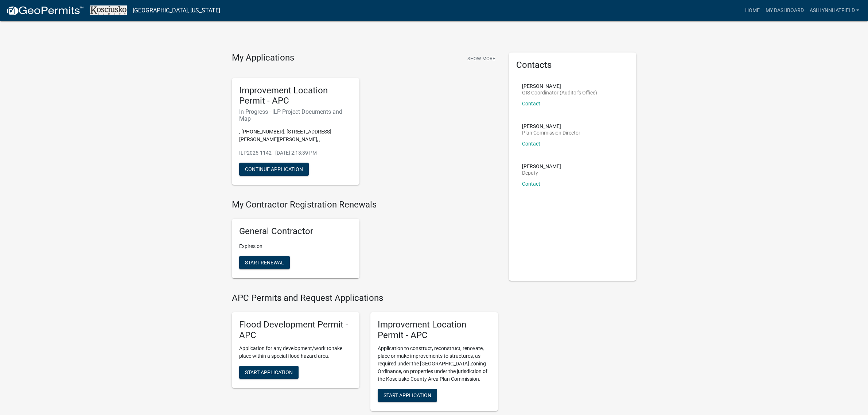 This screenshot has height=415, width=868. Describe the element at coordinates (295, 246) in the screenshot. I see `p: Expires on` at that location.